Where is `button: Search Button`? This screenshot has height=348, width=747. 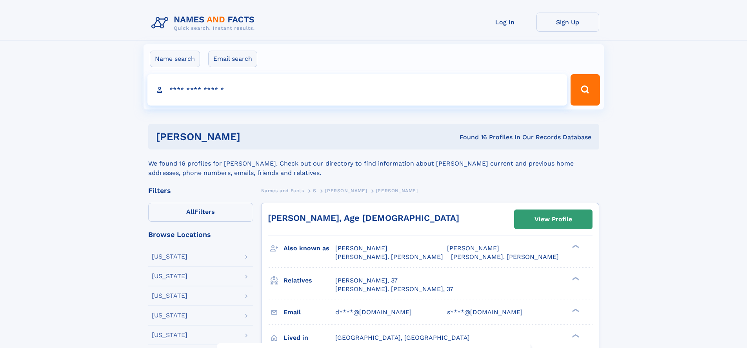 button: Search Button is located at coordinates (585, 90).